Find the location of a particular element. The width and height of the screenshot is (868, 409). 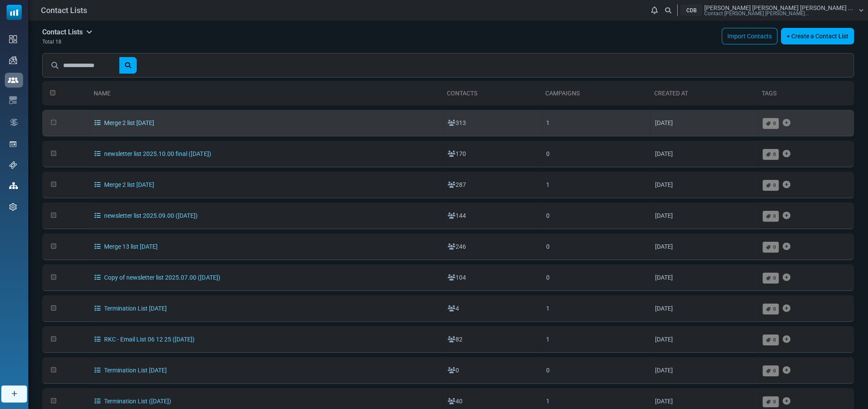

td: 104 is located at coordinates (492, 277).